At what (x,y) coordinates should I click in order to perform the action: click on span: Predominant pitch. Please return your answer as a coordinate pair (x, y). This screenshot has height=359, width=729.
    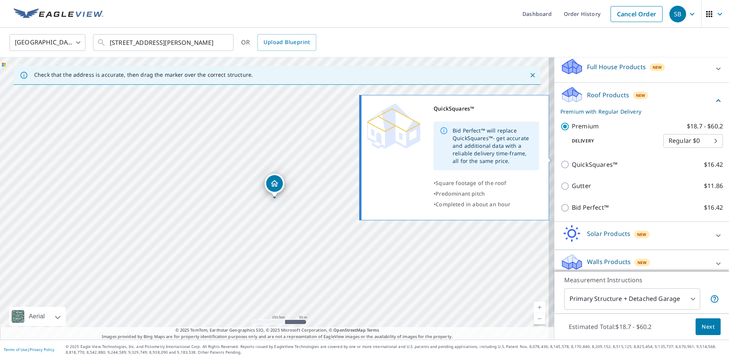
    Looking at the image, I should click on (460, 193).